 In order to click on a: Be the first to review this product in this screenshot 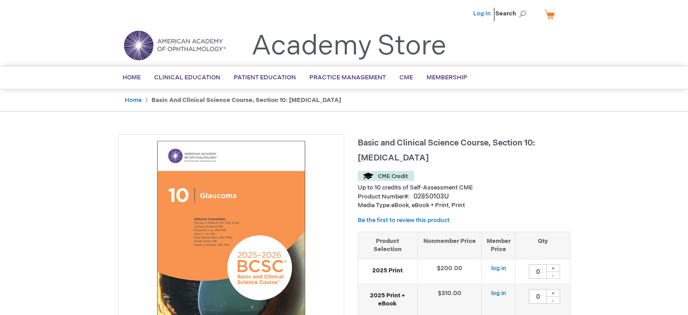, I will do `click(404, 220)`.